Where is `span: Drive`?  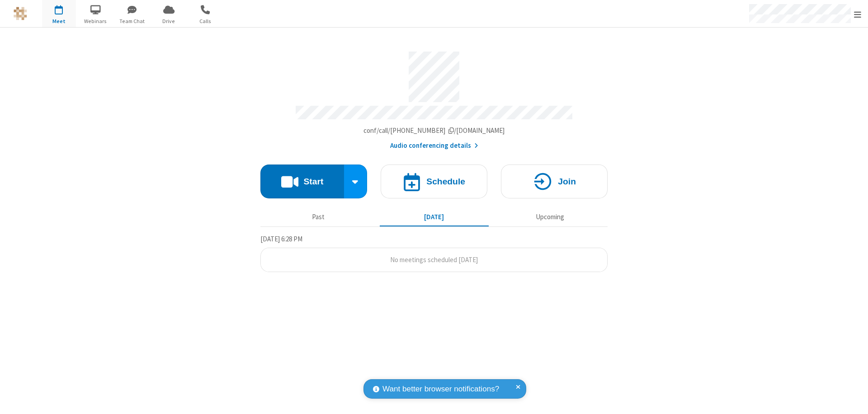 span: Drive is located at coordinates (168, 21).